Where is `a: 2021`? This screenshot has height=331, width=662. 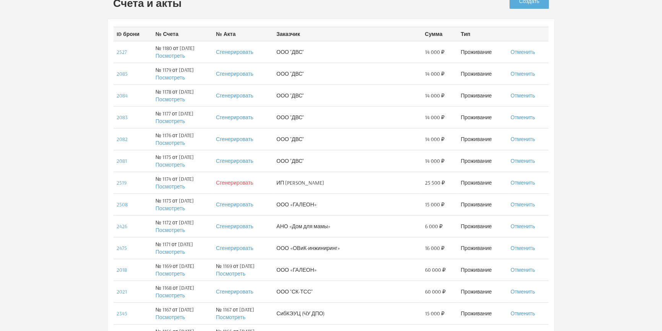 a: 2021 is located at coordinates (121, 292).